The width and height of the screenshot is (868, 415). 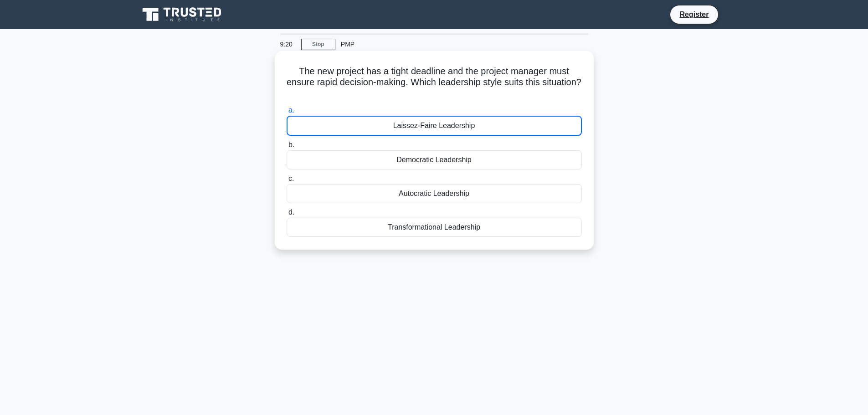 I want to click on div: Democratic Leadership, so click(x=434, y=160).